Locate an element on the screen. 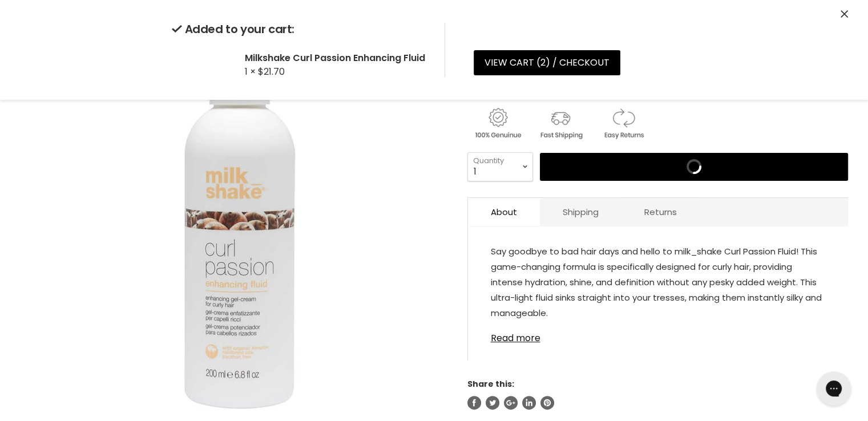 Image resolution: width=868 pixels, height=421 pixels. select: Quantity is located at coordinates (500, 167).